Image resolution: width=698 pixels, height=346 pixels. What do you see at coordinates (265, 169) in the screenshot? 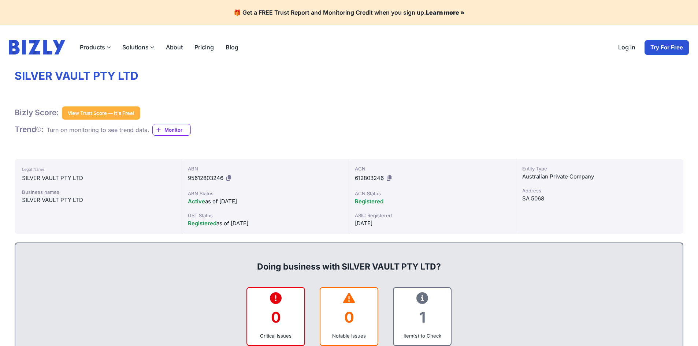
I see `div: ABN` at bounding box center [265, 169].